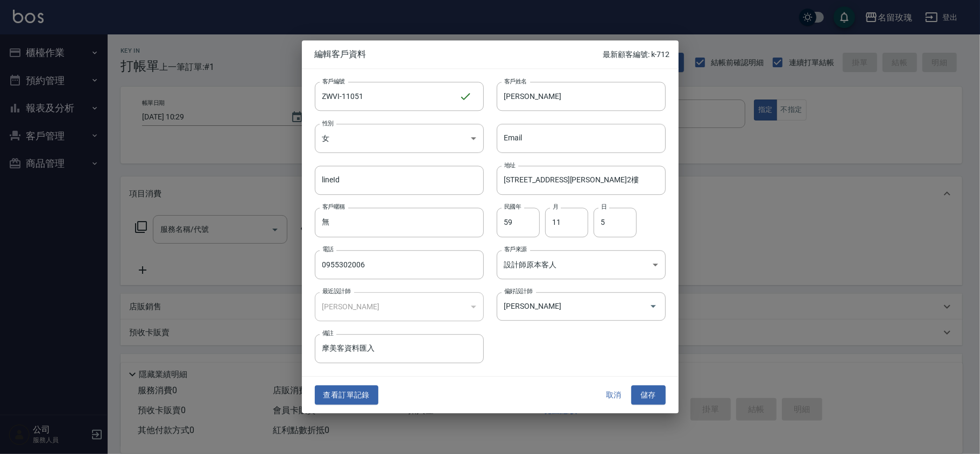 This screenshot has width=980, height=454. What do you see at coordinates (334, 81) in the screenshot?
I see `label: 客戶編號` at bounding box center [334, 81].